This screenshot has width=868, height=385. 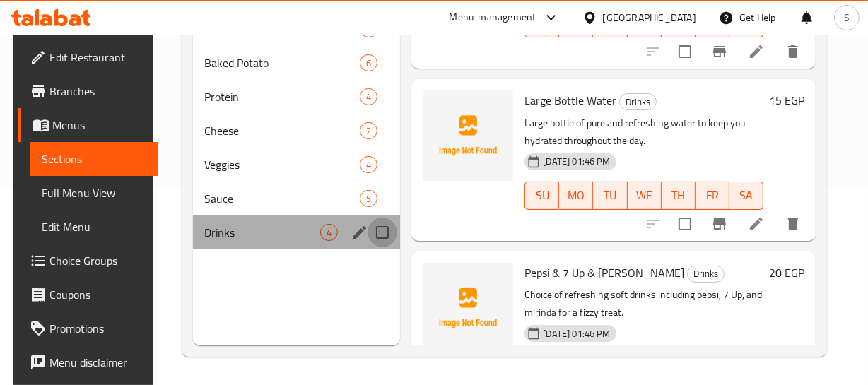 What do you see at coordinates (297, 232) in the screenshot?
I see `div: Drinks4edit` at bounding box center [297, 232].